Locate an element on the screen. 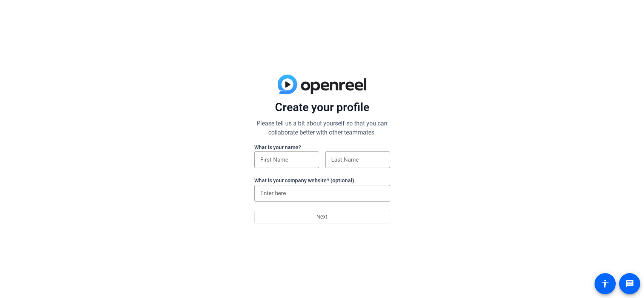  img: blue-gradient.svg is located at coordinates (322, 85).